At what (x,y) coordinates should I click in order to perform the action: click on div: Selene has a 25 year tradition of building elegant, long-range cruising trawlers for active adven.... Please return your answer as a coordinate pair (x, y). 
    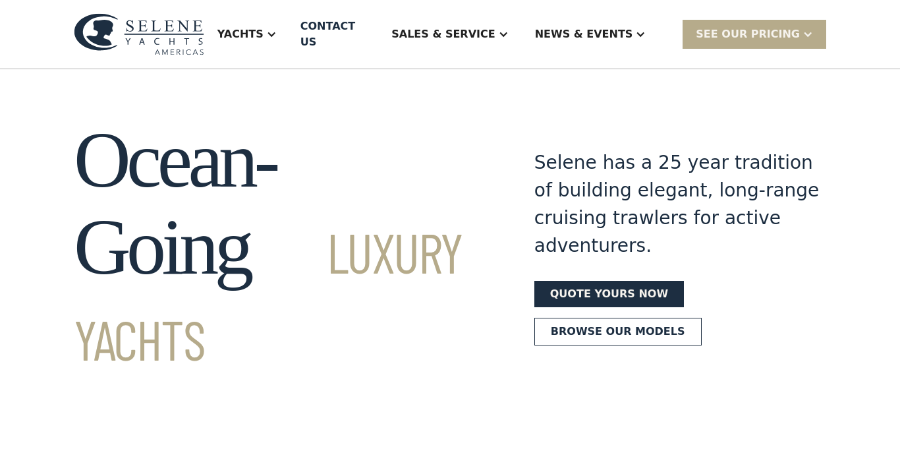
    Looking at the image, I should click on (680, 204).